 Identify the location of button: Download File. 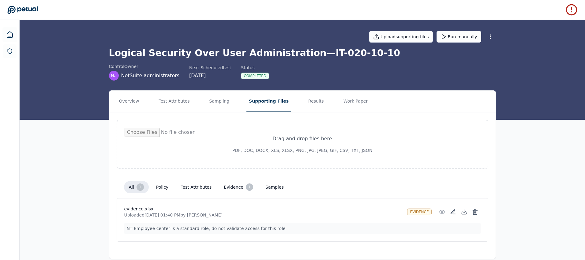
(464, 212).